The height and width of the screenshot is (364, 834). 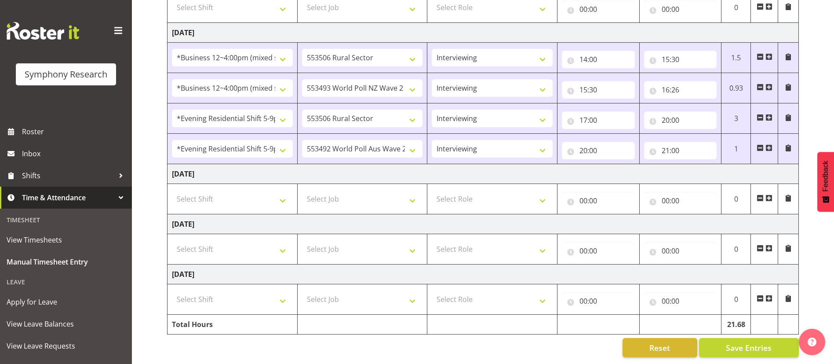 What do you see at coordinates (66, 262) in the screenshot?
I see `span: Manual Timesheet Entry` at bounding box center [66, 262].